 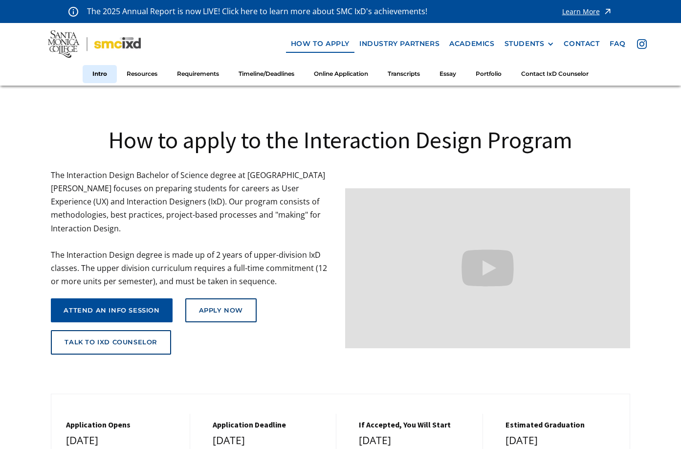 I want to click on div: talk to ixd counselor, so click(x=111, y=342).